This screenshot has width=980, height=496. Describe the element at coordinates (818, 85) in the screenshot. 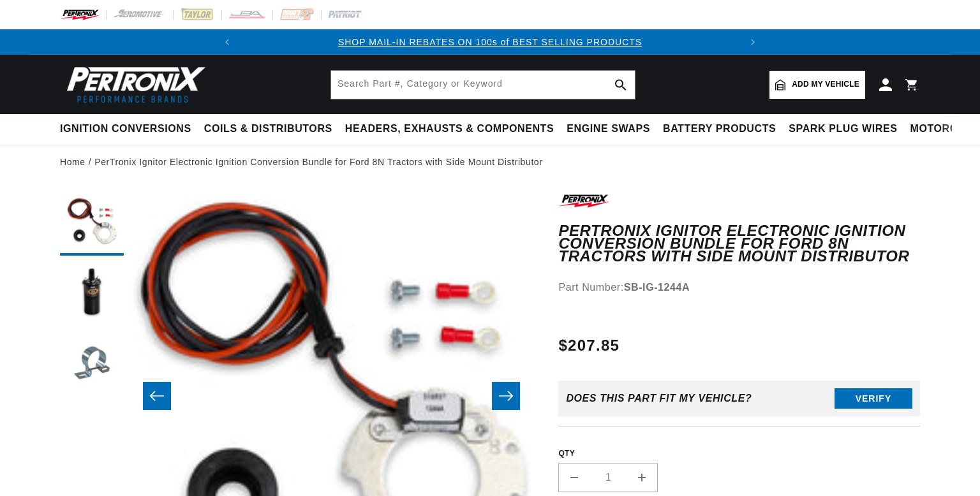

I see `a: Add my vehicle` at that location.